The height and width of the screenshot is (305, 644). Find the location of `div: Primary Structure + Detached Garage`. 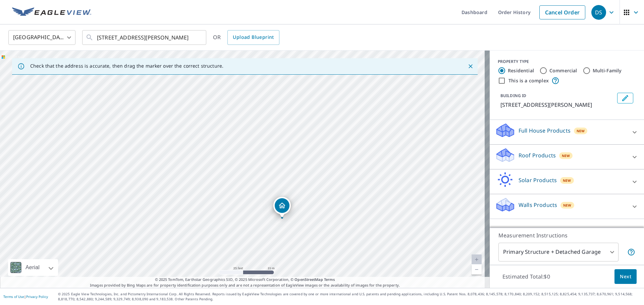

div: Primary Structure + Detached Garage is located at coordinates (559, 252).